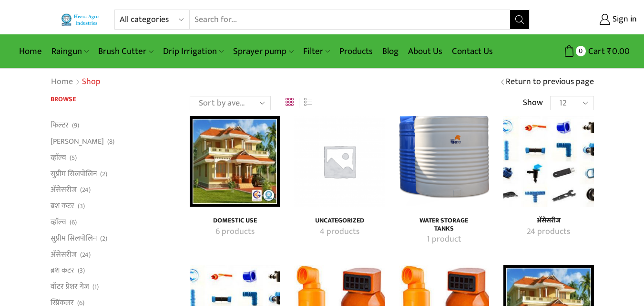 This screenshot has height=306, width=644. I want to click on select: Shop order, so click(230, 103).